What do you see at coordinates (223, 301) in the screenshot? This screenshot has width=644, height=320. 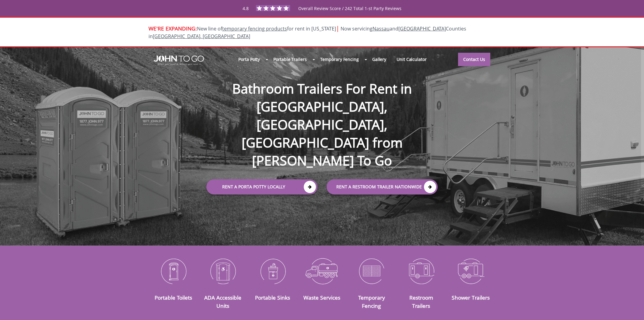 I see `a: ADA Accessible Units` at bounding box center [223, 301].